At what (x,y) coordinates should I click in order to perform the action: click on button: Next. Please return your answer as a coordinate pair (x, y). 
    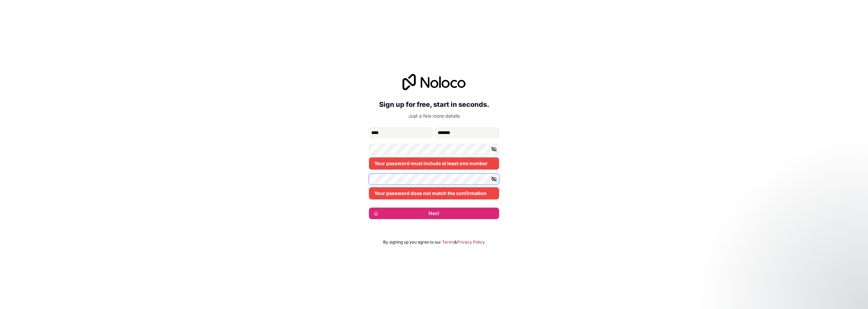
    Looking at the image, I should click on (434, 214).